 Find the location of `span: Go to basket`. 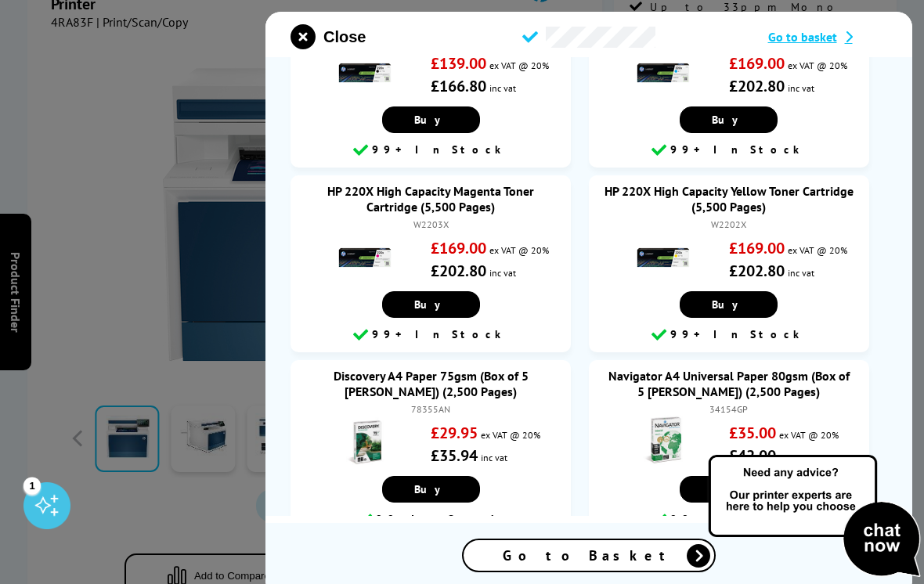

span: Go to basket is located at coordinates (802, 37).